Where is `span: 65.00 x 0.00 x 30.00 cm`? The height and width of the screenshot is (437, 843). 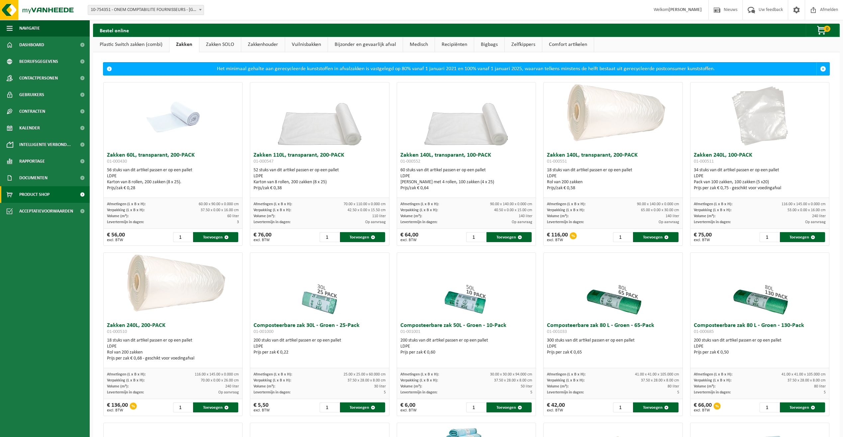
span: 65.00 x 0.00 x 30.00 cm is located at coordinates (660, 210).